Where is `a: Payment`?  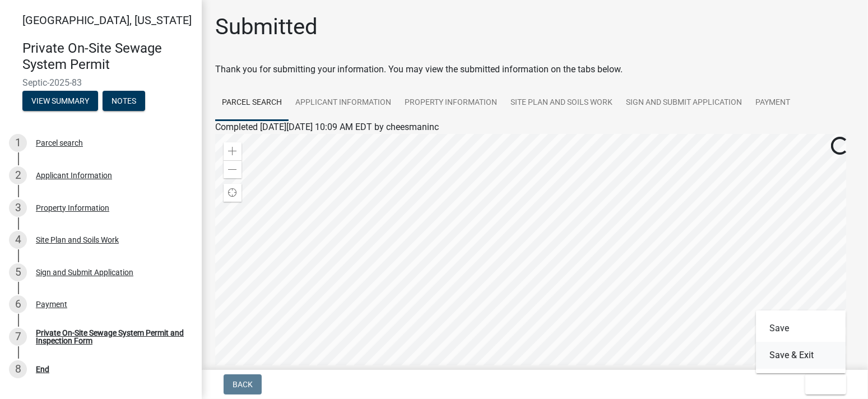
a: Payment is located at coordinates (772, 103).